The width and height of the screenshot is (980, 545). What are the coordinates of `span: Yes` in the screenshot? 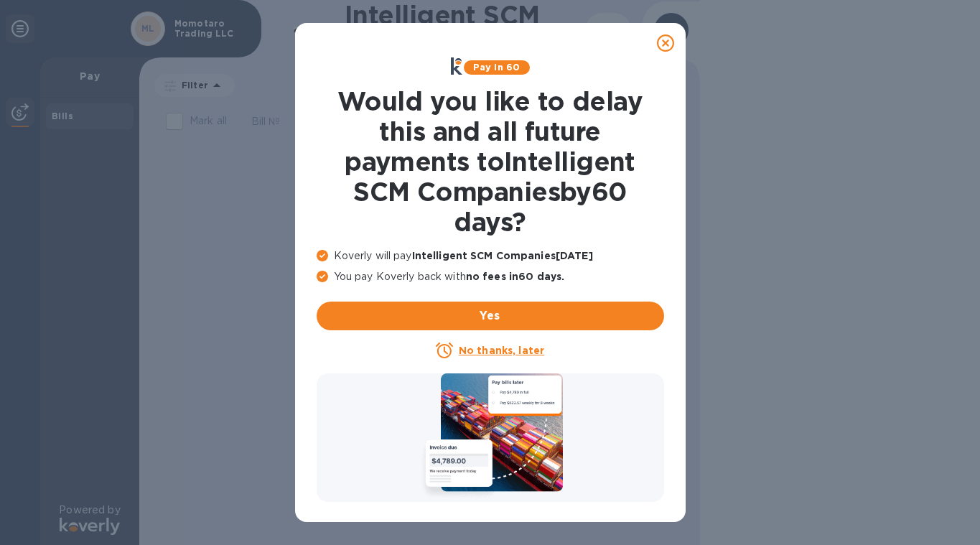 It's located at (490, 316).